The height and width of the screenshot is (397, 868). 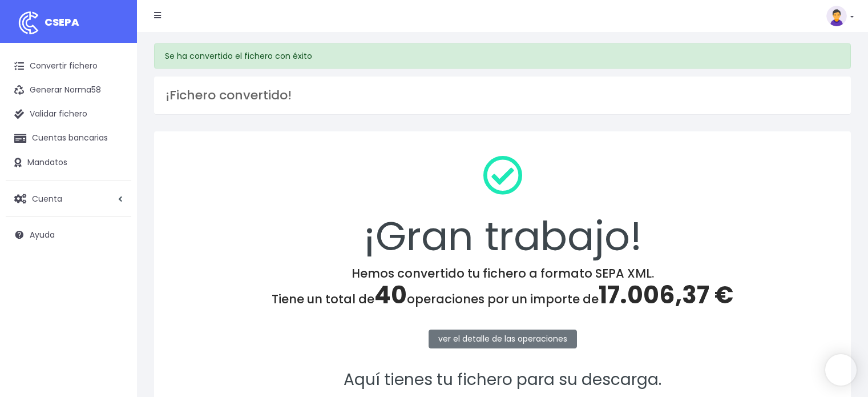 What do you see at coordinates (68, 114) in the screenshot?
I see `a: Validar fichero` at bounding box center [68, 114].